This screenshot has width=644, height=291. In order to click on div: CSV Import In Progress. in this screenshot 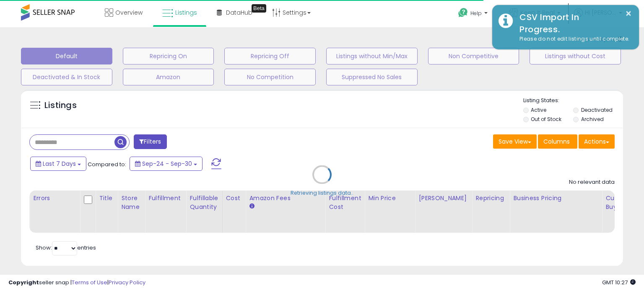, I will do `click(572, 23)`.